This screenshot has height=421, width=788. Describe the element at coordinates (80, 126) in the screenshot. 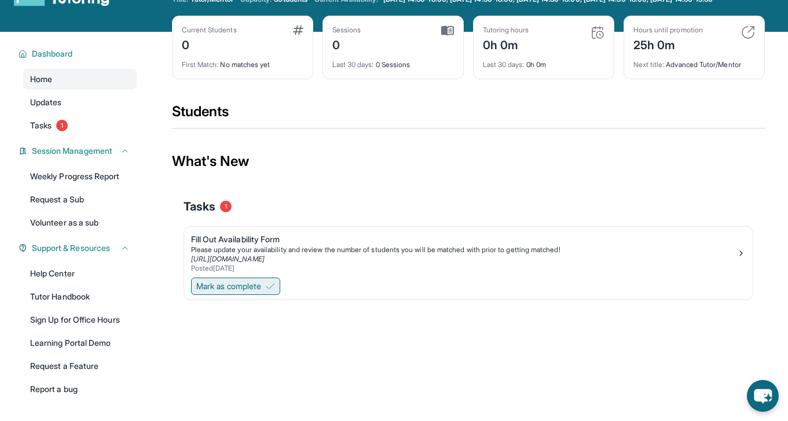

I see `a: Tasks1` at that location.